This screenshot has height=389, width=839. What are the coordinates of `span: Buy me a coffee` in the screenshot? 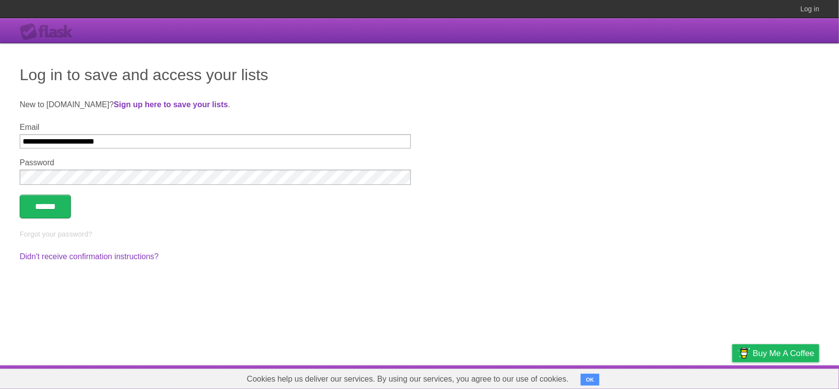 It's located at (784, 353).